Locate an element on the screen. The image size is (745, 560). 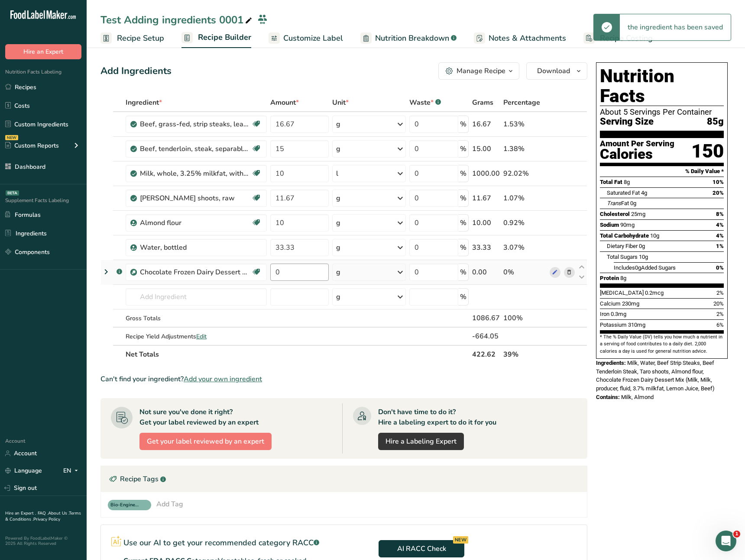
div: 0.92% is located at coordinates (524, 223).